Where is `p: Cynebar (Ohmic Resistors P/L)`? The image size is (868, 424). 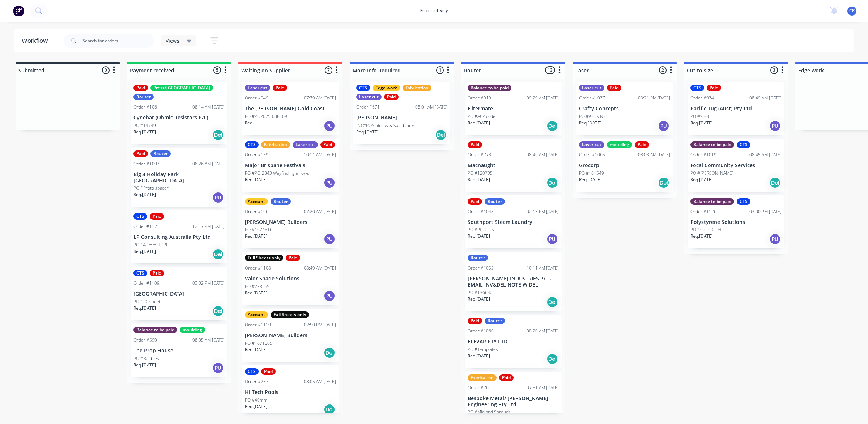
p: Cynebar (Ohmic Resistors P/L) is located at coordinates (179, 118).